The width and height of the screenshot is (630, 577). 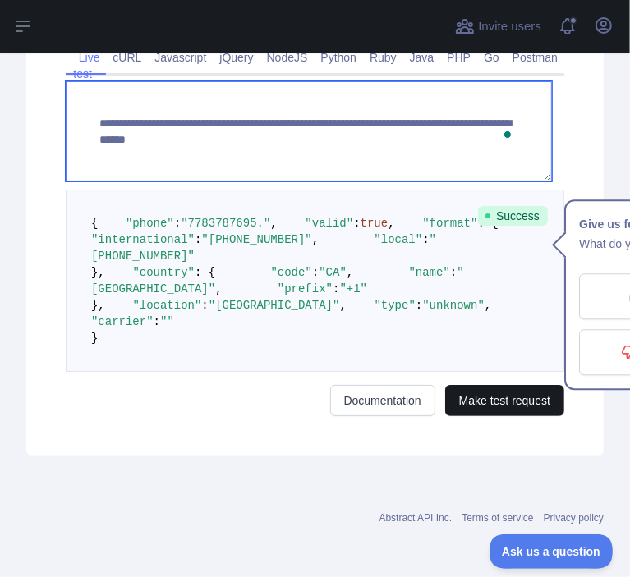 What do you see at coordinates (430, 273) in the screenshot?
I see `span: "name"` at bounding box center [430, 273].